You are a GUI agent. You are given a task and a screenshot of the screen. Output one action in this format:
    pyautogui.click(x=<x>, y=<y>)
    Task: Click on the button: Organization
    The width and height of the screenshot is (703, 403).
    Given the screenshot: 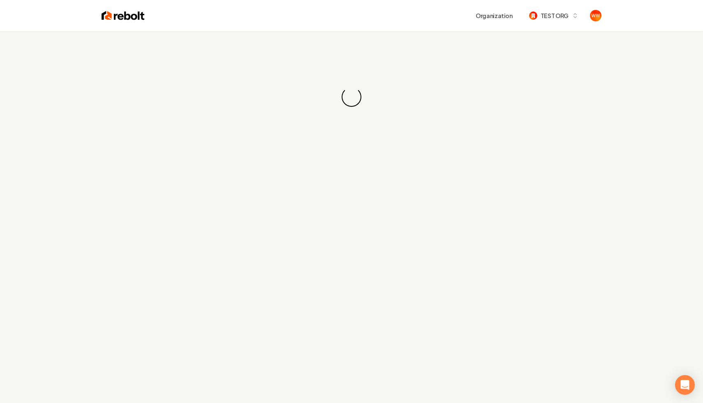 What is the action you would take?
    pyautogui.click(x=494, y=16)
    